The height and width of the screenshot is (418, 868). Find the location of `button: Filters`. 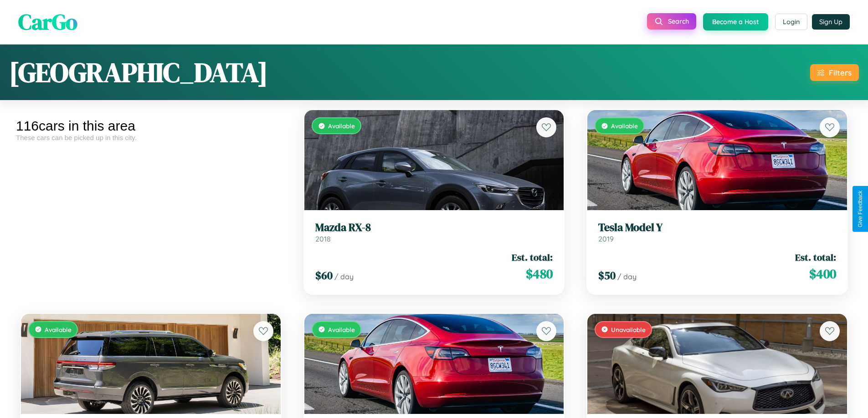

button: Filters is located at coordinates (834, 72).